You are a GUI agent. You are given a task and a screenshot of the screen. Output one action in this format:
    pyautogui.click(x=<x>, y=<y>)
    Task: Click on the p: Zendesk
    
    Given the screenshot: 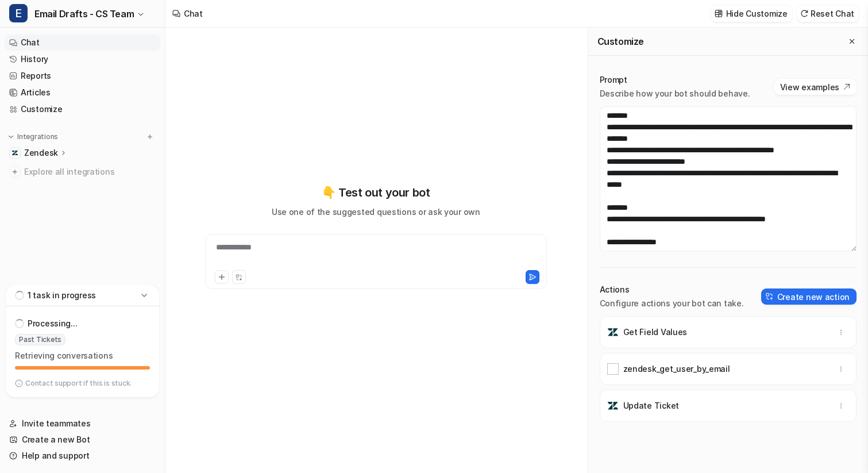 What is the action you would take?
    pyautogui.click(x=41, y=153)
    